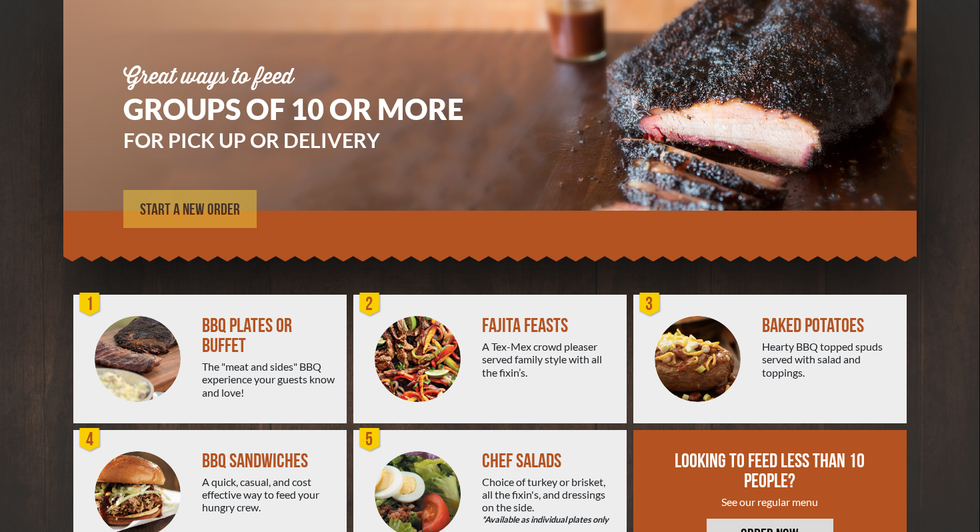 This screenshot has width=980, height=532. Describe the element at coordinates (313, 109) in the screenshot. I see `h1: GROUPS OF 10 OR MORE` at that location.